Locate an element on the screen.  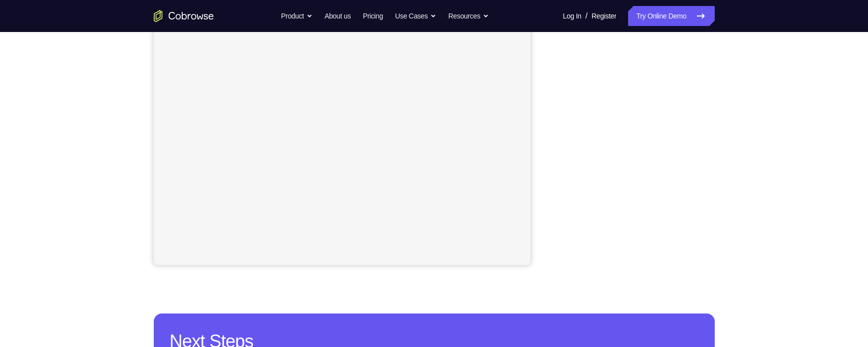
button: Use Cases is located at coordinates (416, 16).